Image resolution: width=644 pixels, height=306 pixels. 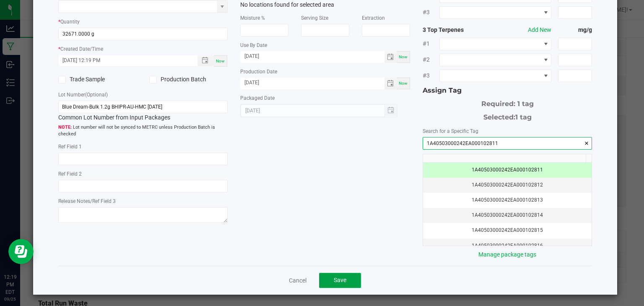 What do you see at coordinates (340, 280) in the screenshot?
I see `span: Save` at bounding box center [340, 280].